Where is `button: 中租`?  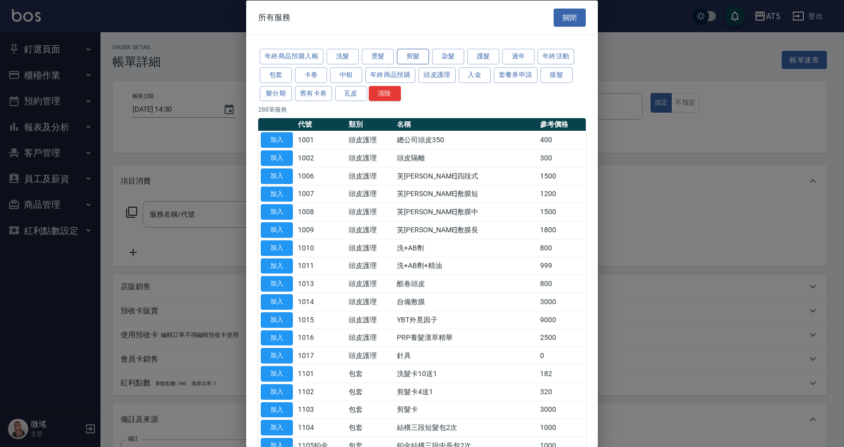 button: 中租 is located at coordinates (346, 74).